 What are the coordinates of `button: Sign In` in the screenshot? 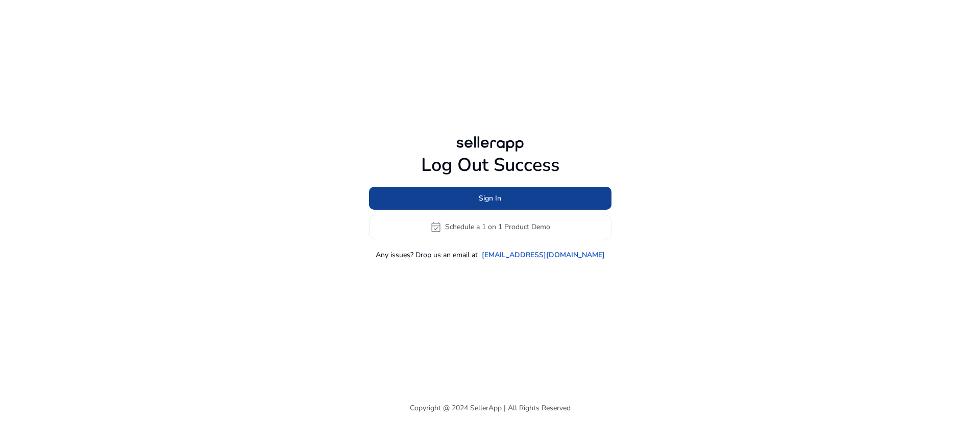 It's located at (490, 198).